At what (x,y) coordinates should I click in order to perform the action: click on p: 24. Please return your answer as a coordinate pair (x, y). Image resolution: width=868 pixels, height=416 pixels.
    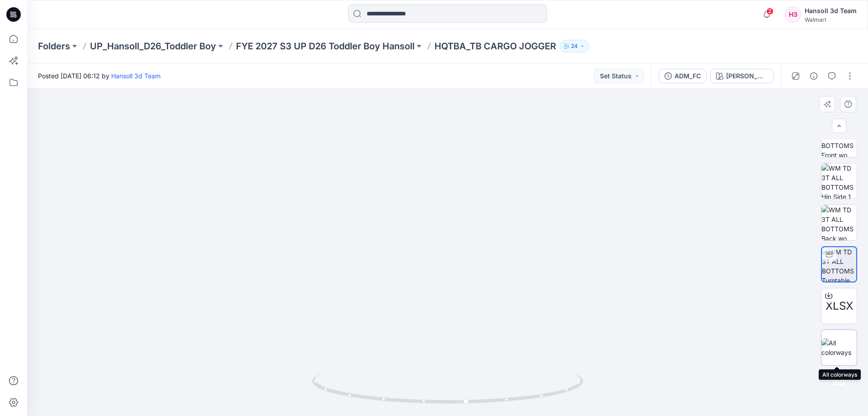
    Looking at the image, I should click on (574, 46).